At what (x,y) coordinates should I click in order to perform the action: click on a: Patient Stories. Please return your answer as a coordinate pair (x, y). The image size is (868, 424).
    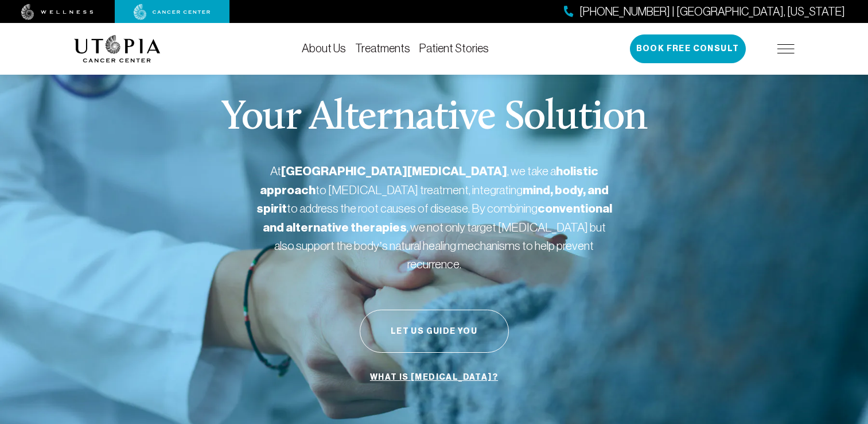
    Looking at the image, I should click on (454, 48).